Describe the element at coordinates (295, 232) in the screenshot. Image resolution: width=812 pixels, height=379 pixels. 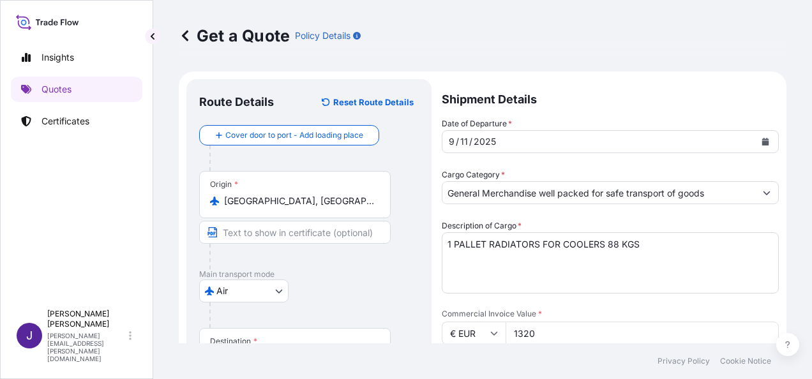
I see `input: Text to appear on certificate` at that location.